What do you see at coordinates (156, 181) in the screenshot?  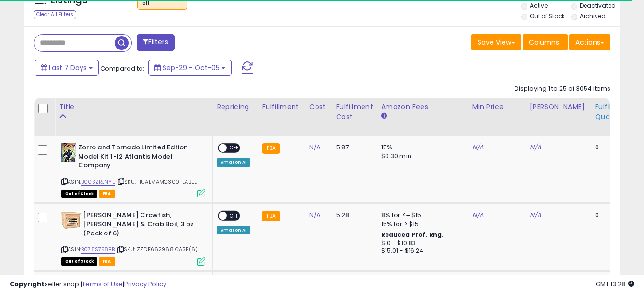 I see `span: | SKU: HUALMAMC3001 LABEL` at bounding box center [156, 181].